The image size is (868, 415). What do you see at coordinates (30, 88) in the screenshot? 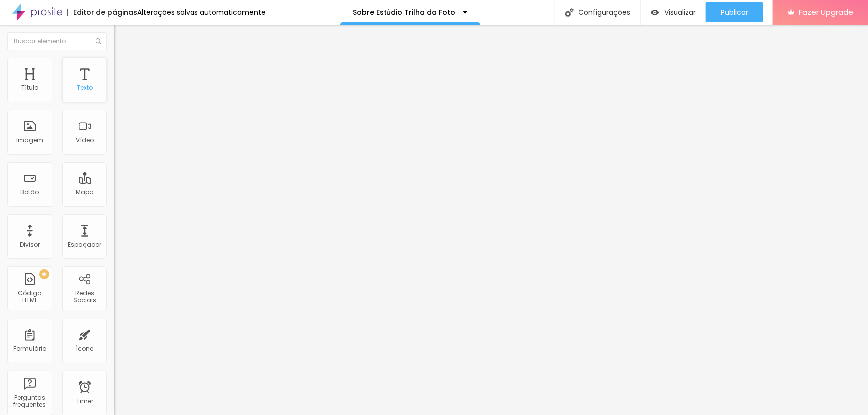
I see `div: Título` at bounding box center [30, 88].